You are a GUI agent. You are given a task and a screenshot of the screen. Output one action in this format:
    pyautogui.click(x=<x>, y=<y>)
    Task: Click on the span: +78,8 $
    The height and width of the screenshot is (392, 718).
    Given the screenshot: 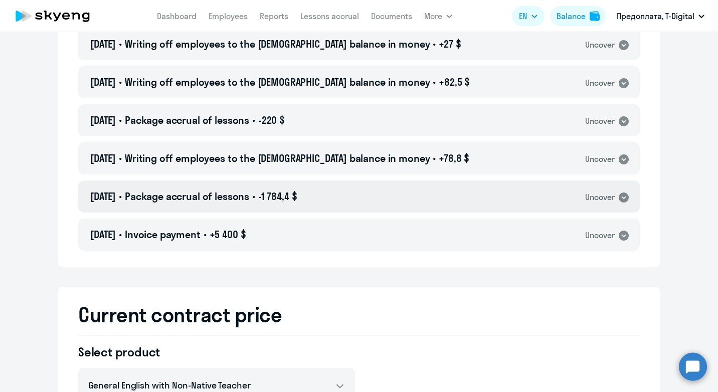 What is the action you would take?
    pyautogui.click(x=453, y=158)
    